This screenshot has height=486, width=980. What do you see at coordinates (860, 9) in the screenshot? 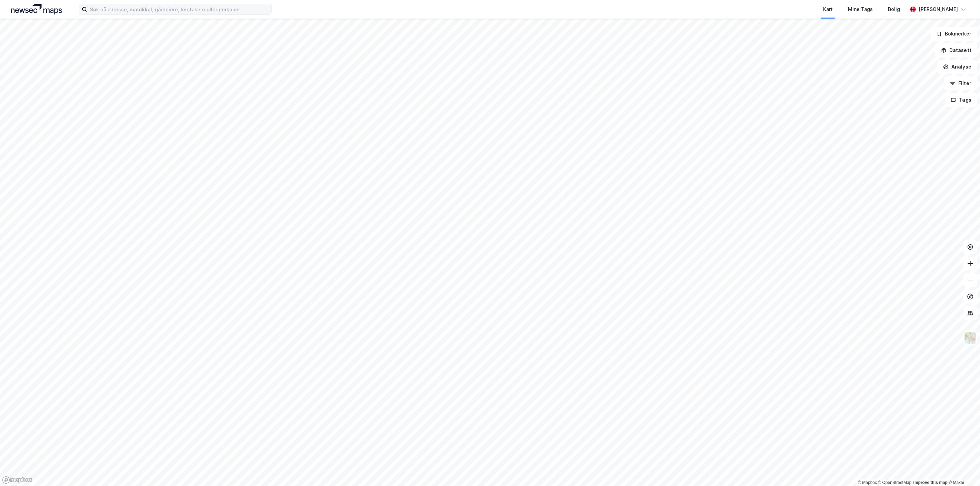
I see `div: Mine Tags` at bounding box center [860, 9].